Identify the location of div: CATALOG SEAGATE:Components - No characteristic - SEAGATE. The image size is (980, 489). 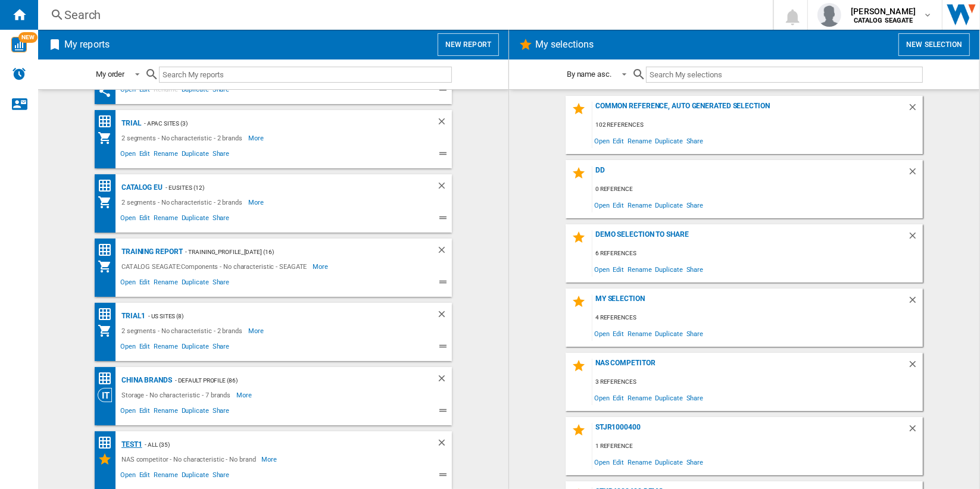
(215, 266).